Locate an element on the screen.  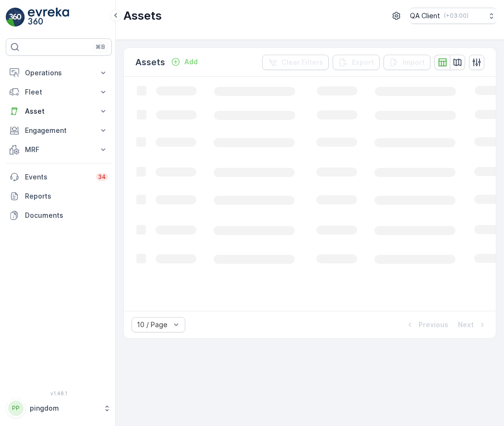
img: logo is located at coordinates (16, 17).